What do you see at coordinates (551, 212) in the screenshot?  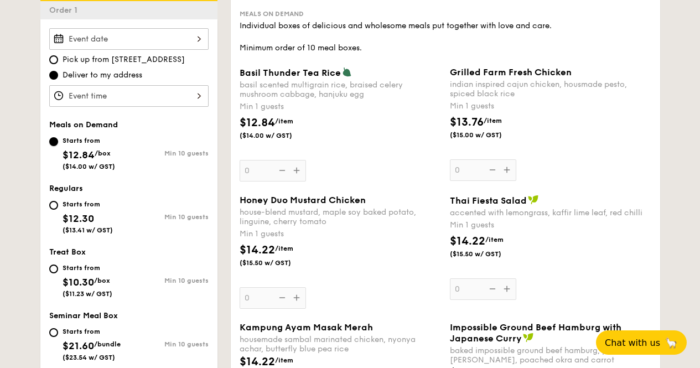 I see `div: accented with lemongrass, kaffir lime leaf, red chilli` at bounding box center [551, 212].